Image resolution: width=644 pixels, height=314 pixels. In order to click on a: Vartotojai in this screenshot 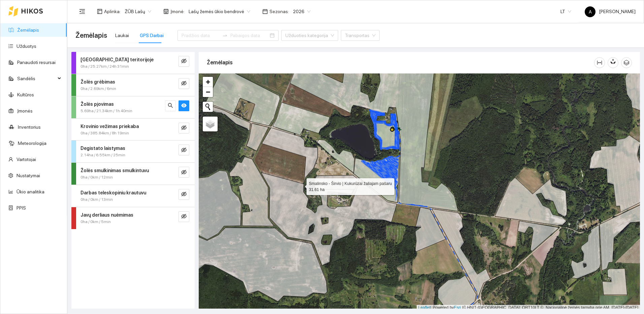, I will do `click(27, 159)`.